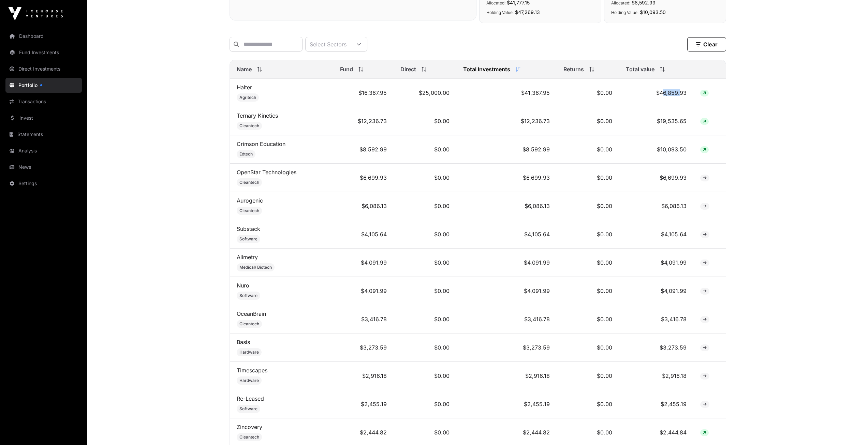 The width and height of the screenshot is (868, 445). Describe the element at coordinates (44, 53) in the screenshot. I see `a: Fund Investments` at that location.